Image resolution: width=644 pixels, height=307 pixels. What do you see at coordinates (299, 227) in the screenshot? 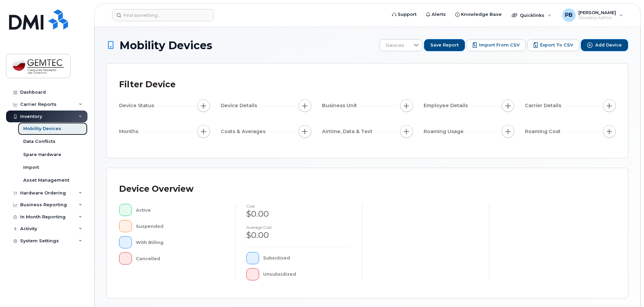
I see `h4: Average cost` at bounding box center [299, 227].